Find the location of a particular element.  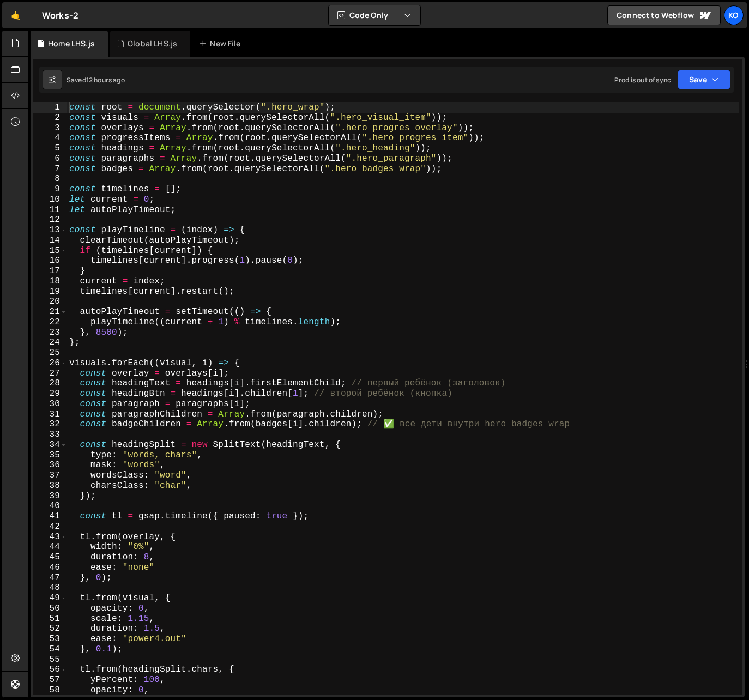

div: Saved is located at coordinates (95, 80).